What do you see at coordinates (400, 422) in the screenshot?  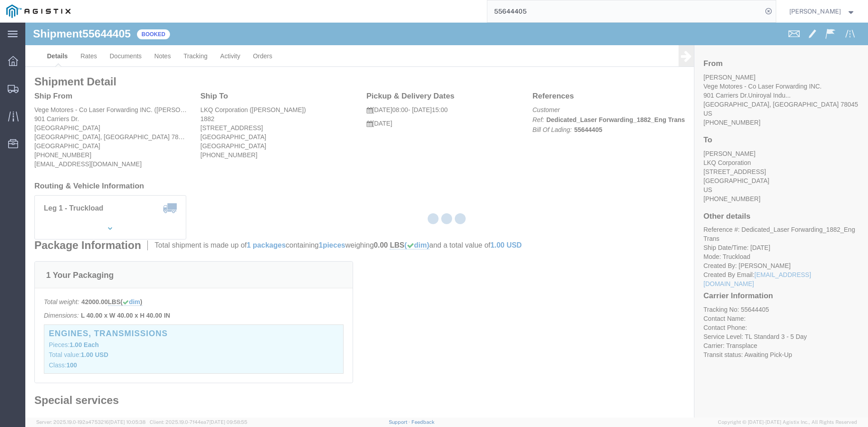 I see `a: Support` at bounding box center [400, 422].